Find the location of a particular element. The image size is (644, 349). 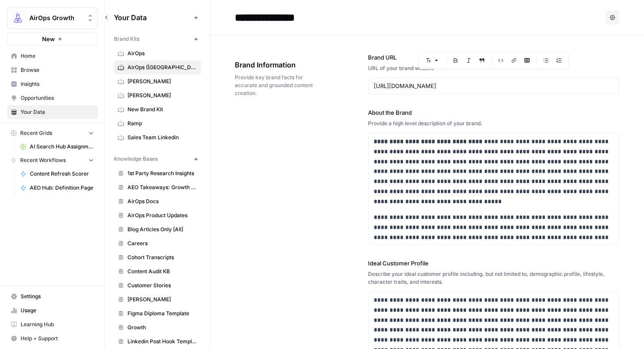

a: AEO Takeaways: Growth Leader Series is located at coordinates (157, 187).